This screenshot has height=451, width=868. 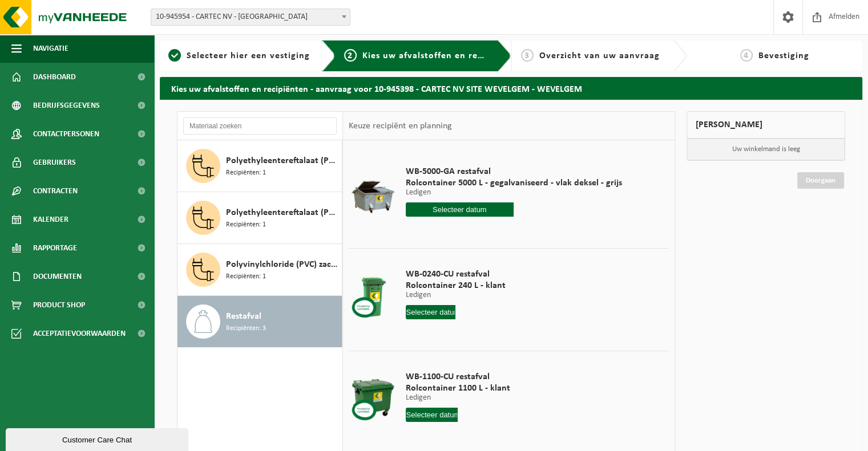 What do you see at coordinates (260, 269) in the screenshot?
I see `button: Polyvinylchloride (PVC) zacht, recycleerbaar Recipiënten: 1` at bounding box center [260, 269].